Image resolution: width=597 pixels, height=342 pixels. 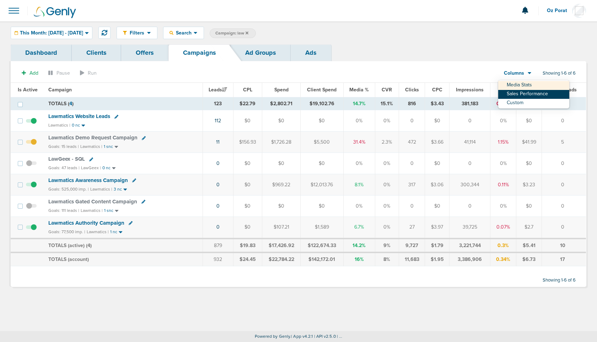 I want to click on td: 1.15%, so click(x=504, y=142).